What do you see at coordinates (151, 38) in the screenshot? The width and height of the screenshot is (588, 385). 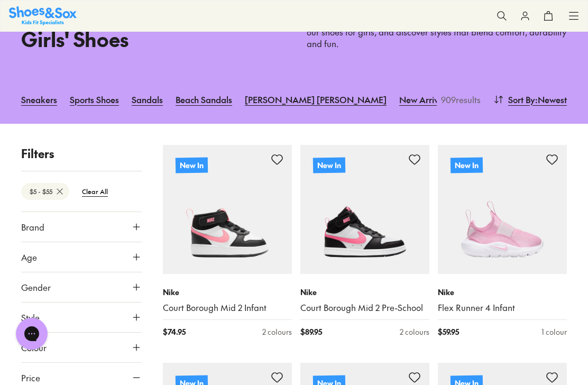 I see `h1: Girls' Shoes` at bounding box center [151, 38].